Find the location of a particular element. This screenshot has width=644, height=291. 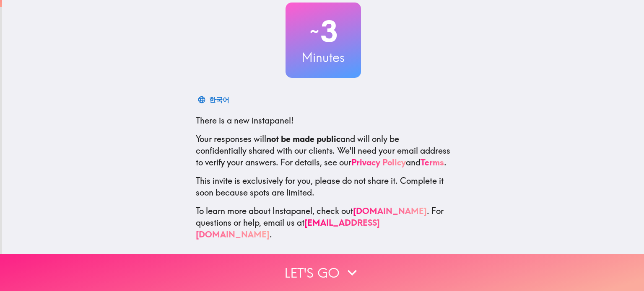

p: To learn more about Instapanel, check out . For questions or help, email us at . is located at coordinates (323, 223).